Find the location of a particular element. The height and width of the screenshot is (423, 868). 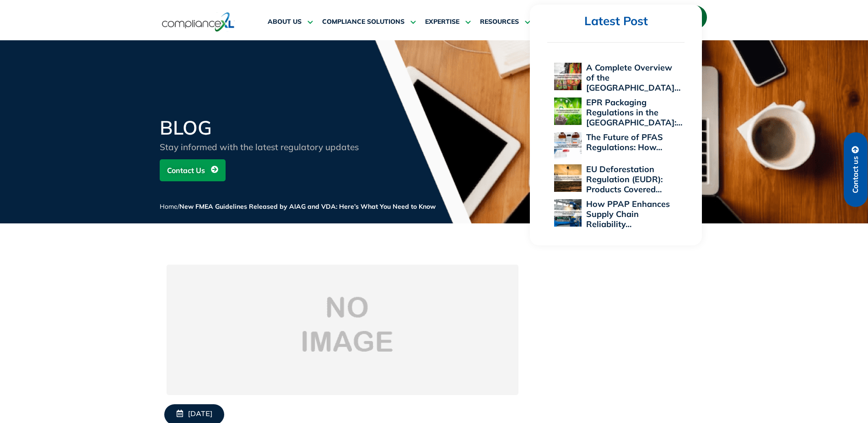

span: Contact Us is located at coordinates (186, 170).